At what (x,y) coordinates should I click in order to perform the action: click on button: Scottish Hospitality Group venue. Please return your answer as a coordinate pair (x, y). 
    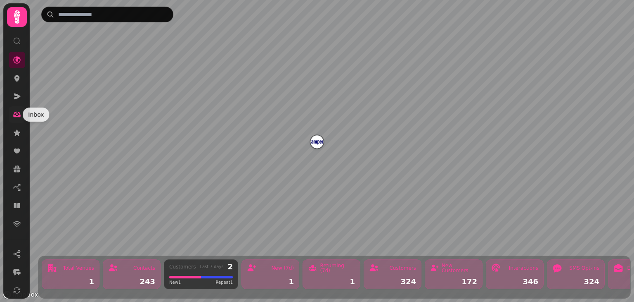
    Looking at the image, I should click on (317, 142).